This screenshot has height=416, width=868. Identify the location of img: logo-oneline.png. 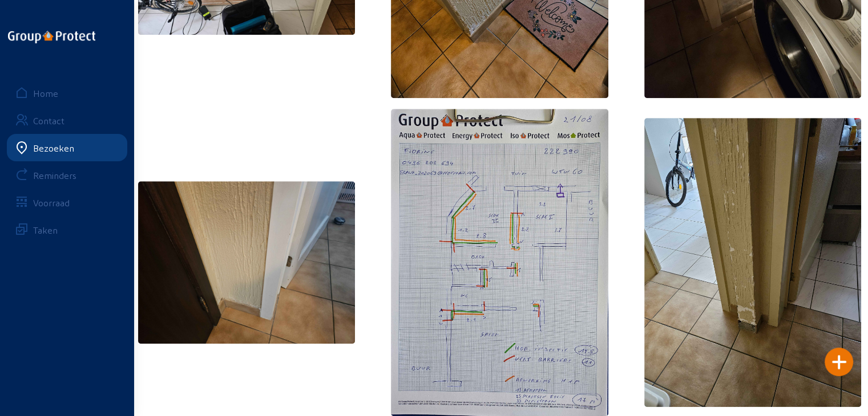
(51, 37).